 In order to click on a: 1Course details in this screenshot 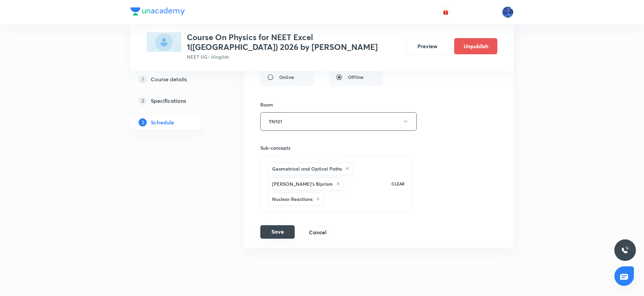, I will do `click(176, 79)`.